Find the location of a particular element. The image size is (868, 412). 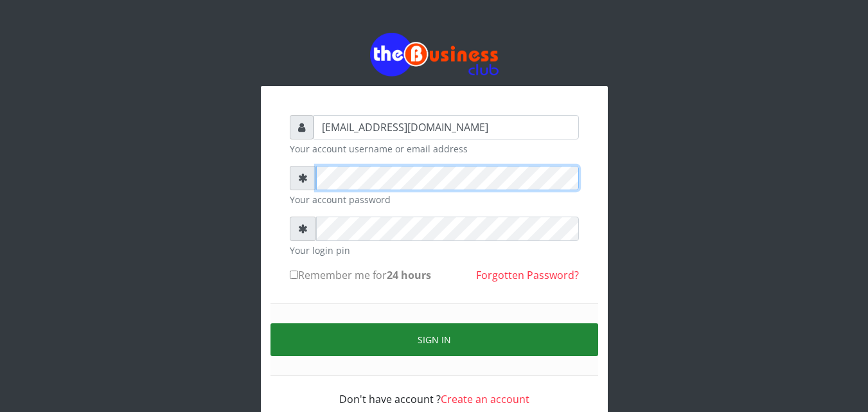

label: Remember me for is located at coordinates (361, 275).